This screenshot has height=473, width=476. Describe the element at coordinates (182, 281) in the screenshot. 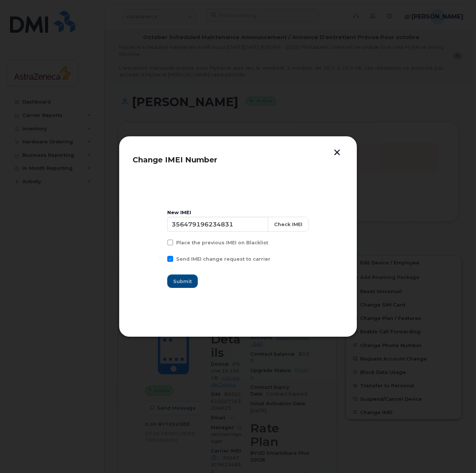

I see `button: Submit` at that location.